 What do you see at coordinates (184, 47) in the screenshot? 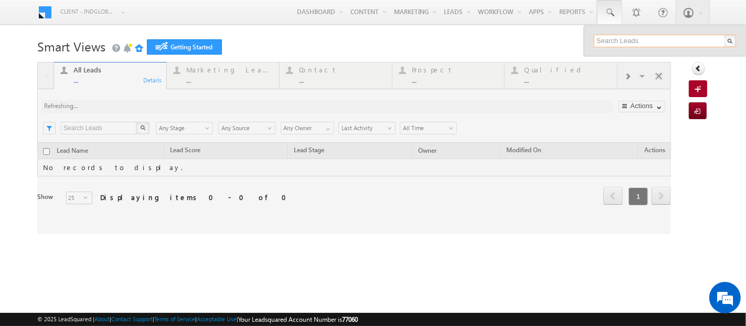
I see `a: Getting Started` at bounding box center [184, 47].